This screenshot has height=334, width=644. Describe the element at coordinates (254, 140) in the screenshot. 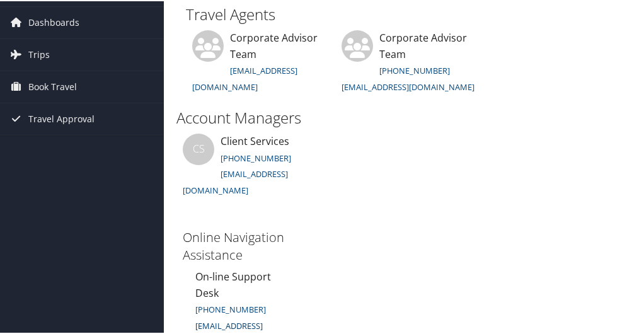

I see `span: Client Services` at that location.